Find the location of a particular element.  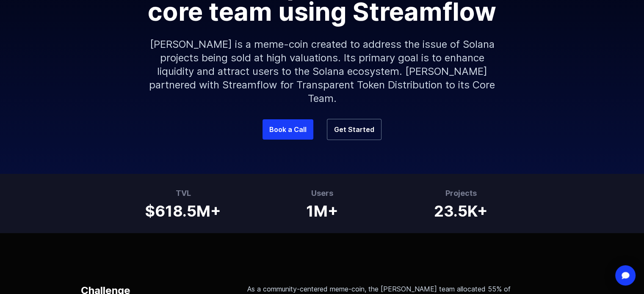

h3: TVL is located at coordinates (183, 193).